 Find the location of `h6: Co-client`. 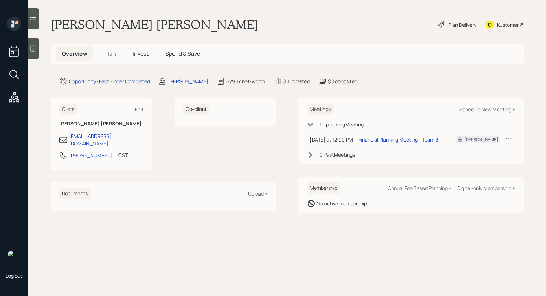

h6: Co-client is located at coordinates (196, 109).